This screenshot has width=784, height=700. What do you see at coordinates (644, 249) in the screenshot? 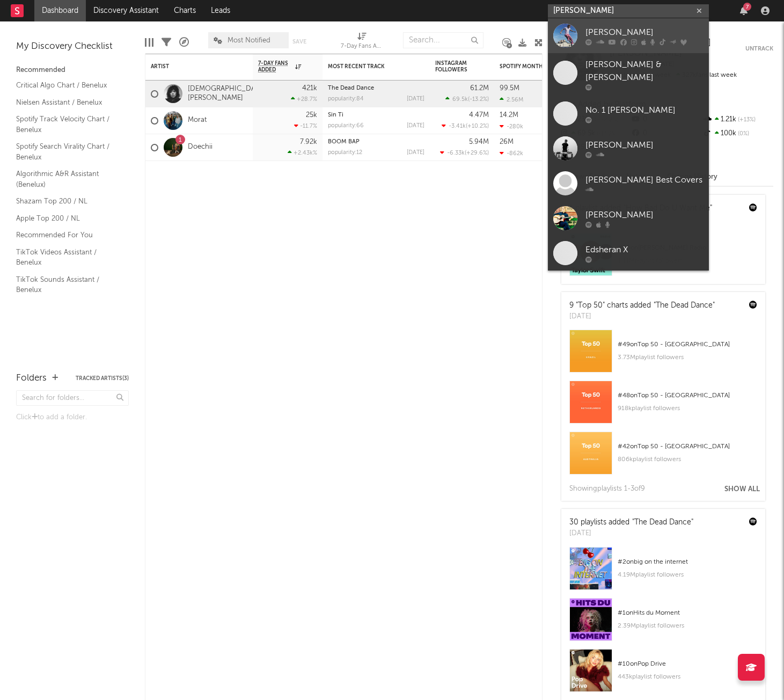
I see `div: Edsheran X` at bounding box center [644, 249].